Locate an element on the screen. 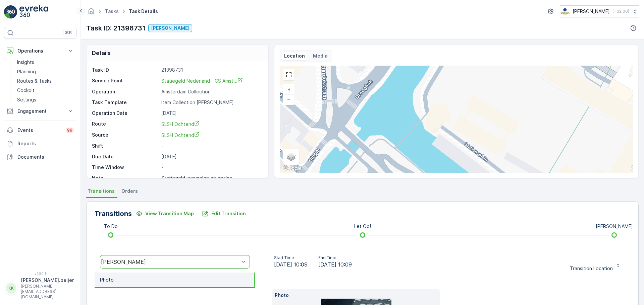 The image size is (644, 305). button: Geen Afval is located at coordinates (170, 28).